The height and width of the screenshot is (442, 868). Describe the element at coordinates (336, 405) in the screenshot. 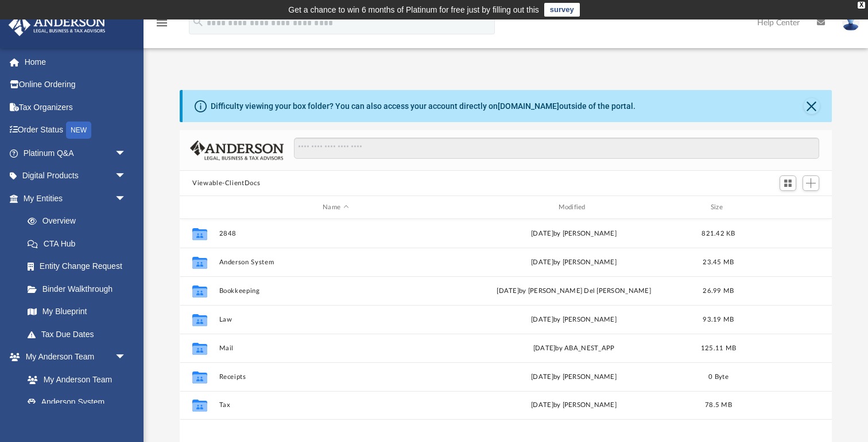

I see `button: Tax` at that location.